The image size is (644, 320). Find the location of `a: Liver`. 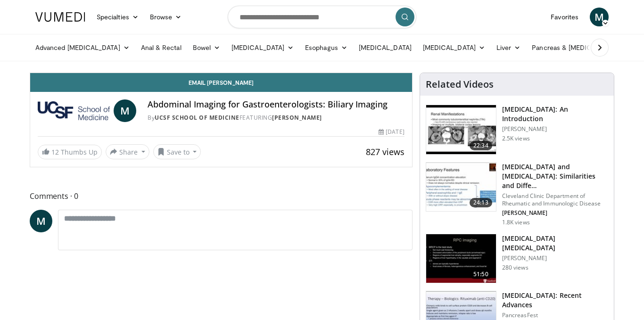

a: Liver is located at coordinates (508, 48).